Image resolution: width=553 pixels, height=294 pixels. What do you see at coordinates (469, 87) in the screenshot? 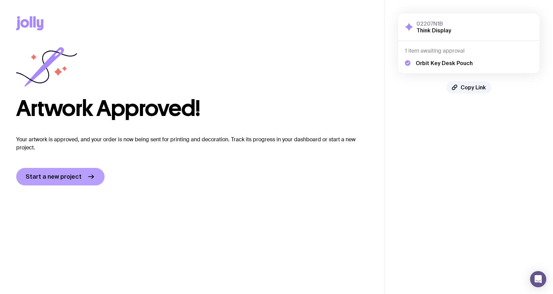
I see `button: Copy Link` at bounding box center [469, 87].